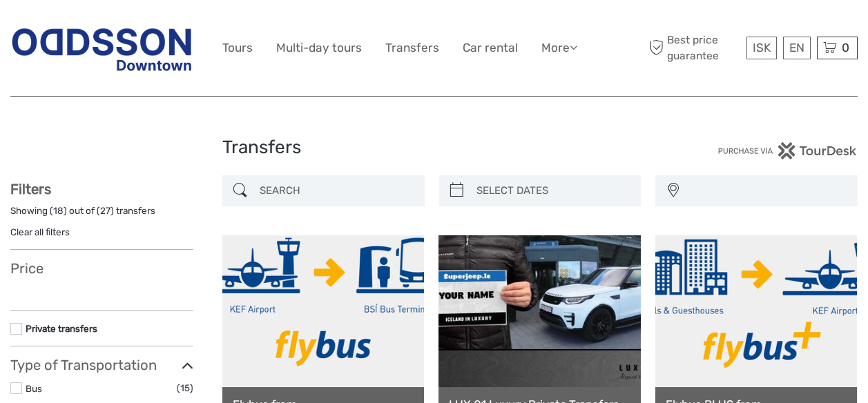 The image size is (868, 403). Describe the element at coordinates (761, 48) in the screenshot. I see `span: ISK` at that location.